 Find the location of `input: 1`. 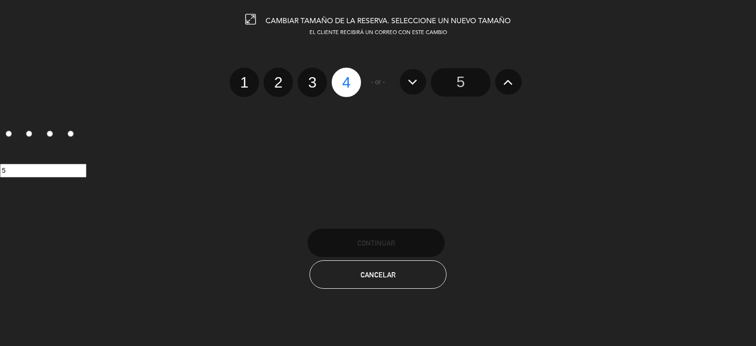

input: 1 is located at coordinates (9, 133).